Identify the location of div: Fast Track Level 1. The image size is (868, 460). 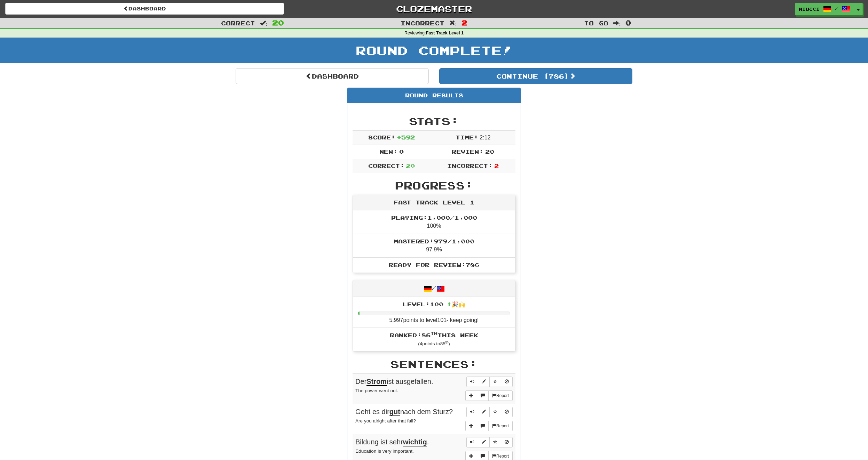
(434, 202).